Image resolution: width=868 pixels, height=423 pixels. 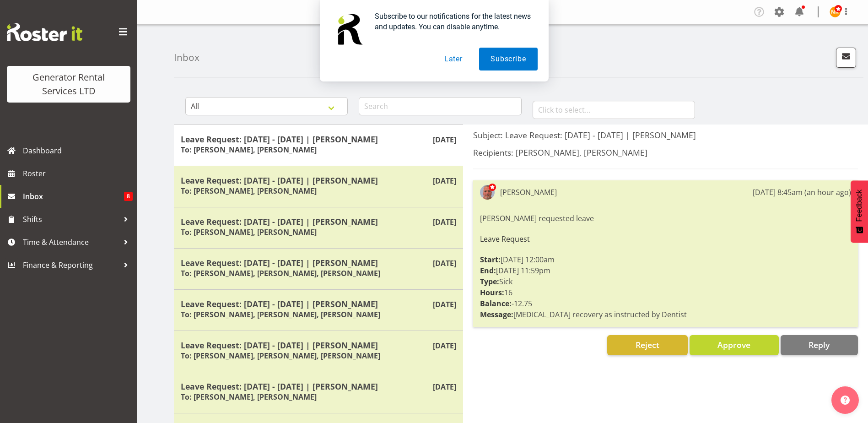 I want to click on span: 8, so click(x=128, y=196).